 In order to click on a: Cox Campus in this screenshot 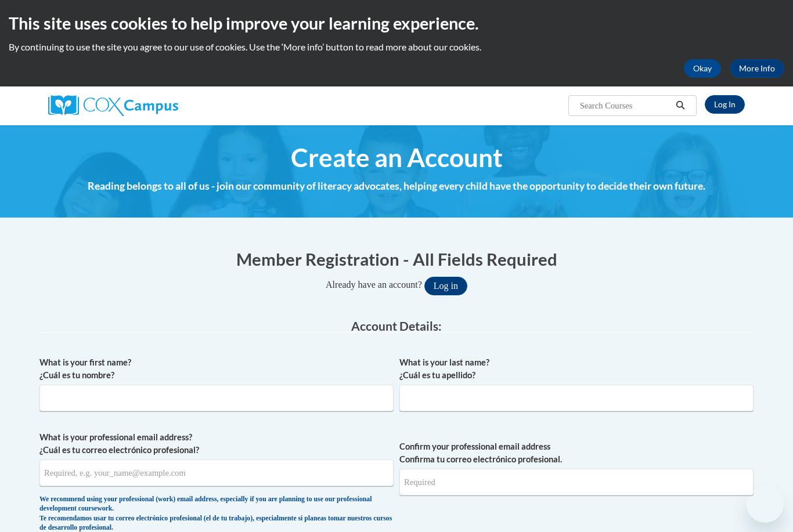, I will do `click(113, 106)`.